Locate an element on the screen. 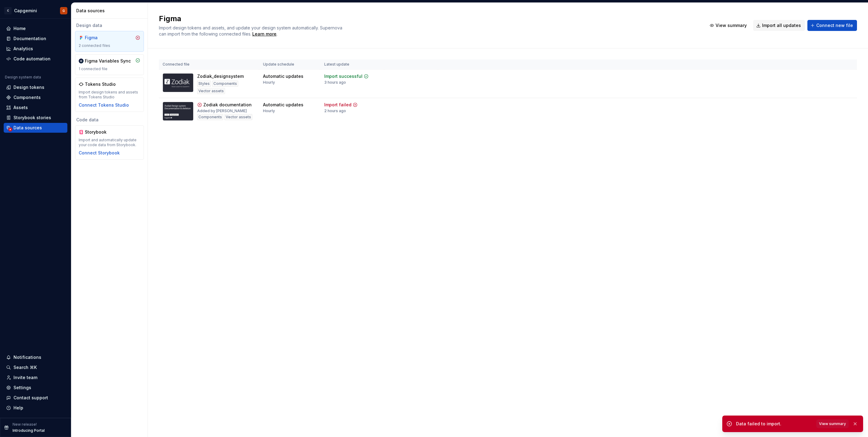  div: Tokens Studio is located at coordinates (100, 84).